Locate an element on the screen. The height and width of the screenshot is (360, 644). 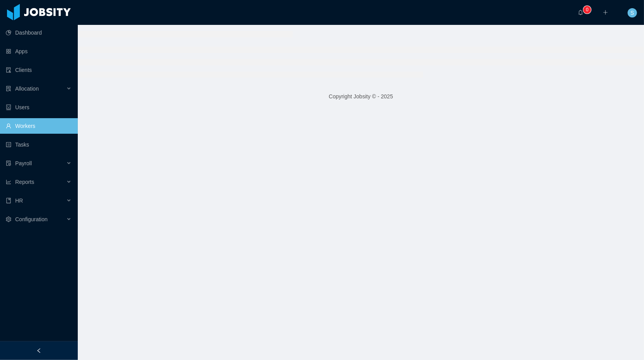
a: icon: auditClients is located at coordinates (38, 70).